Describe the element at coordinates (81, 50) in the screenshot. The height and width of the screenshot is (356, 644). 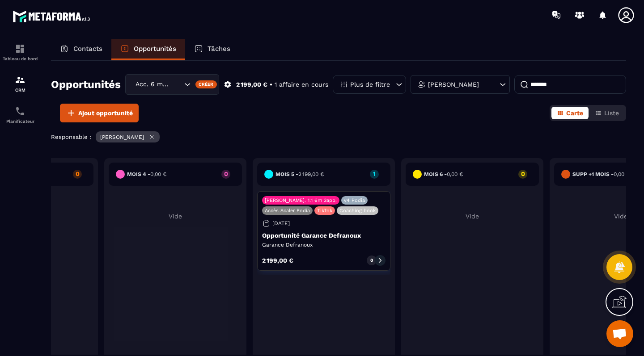
I see `a: Contacts` at that location.